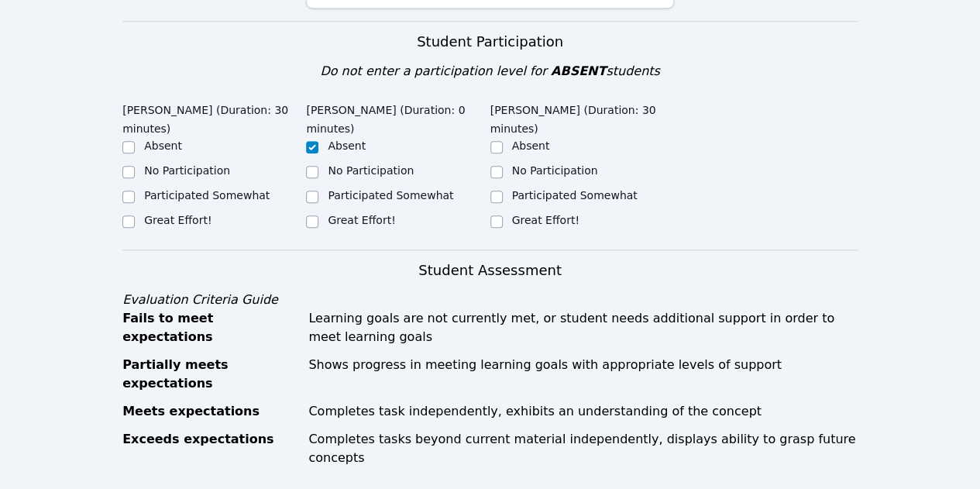 The image size is (980, 489). What do you see at coordinates (490, 72) in the screenshot?
I see `div: Do not enter a participation level for students` at bounding box center [490, 72].